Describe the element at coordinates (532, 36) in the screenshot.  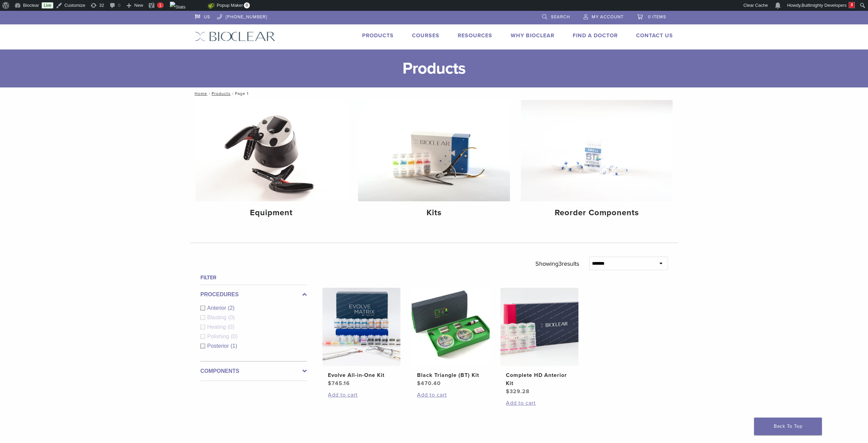
I see `a: Why Bioclear` at that location.